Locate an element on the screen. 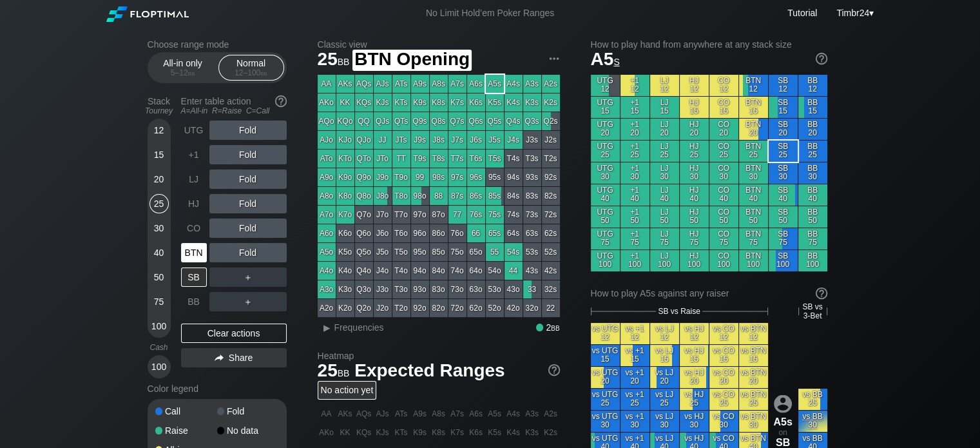 Image resolution: width=980 pixels, height=448 pixels. div: 43s is located at coordinates (532, 271).